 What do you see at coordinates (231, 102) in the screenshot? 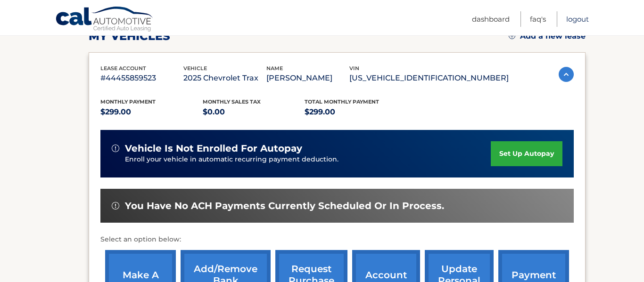
I see `span: Monthly sales Tax` at bounding box center [231, 102].